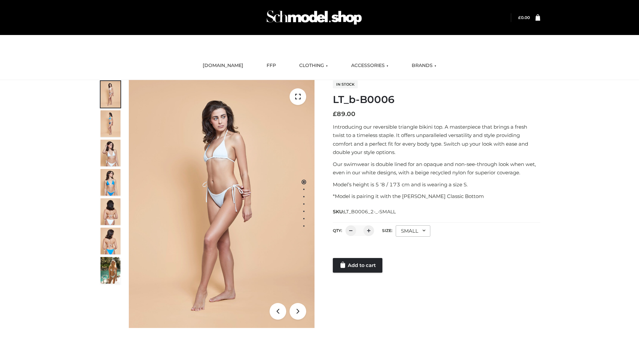 The height and width of the screenshot is (360, 639). What do you see at coordinates (524, 17) in the screenshot?
I see `a: £0.00` at bounding box center [524, 17].